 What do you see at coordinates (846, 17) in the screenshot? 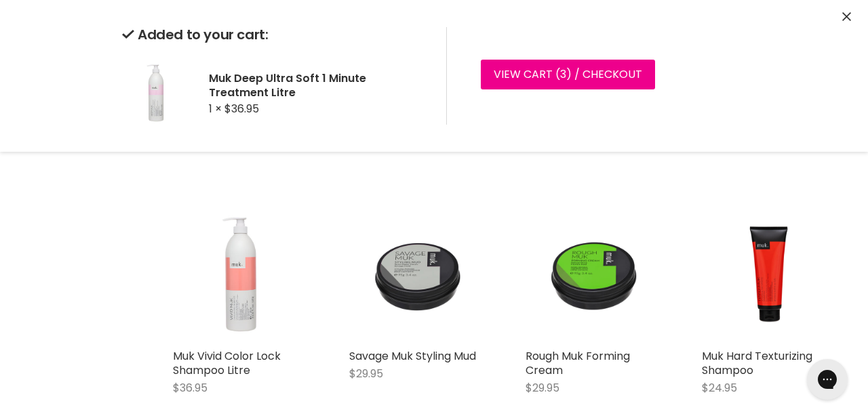
I see `button: Close` at bounding box center [846, 17].